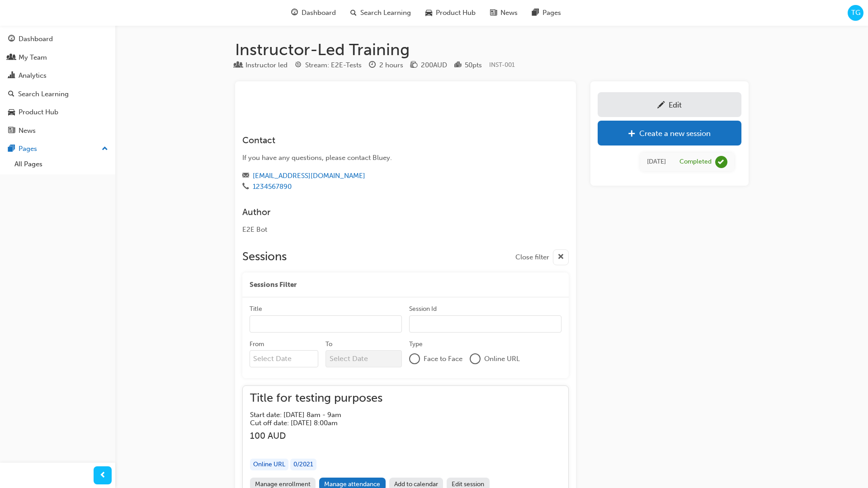 This screenshot has height=488, width=868. Describe the element at coordinates (504, 13) in the screenshot. I see `a: news-iconNews` at that location.